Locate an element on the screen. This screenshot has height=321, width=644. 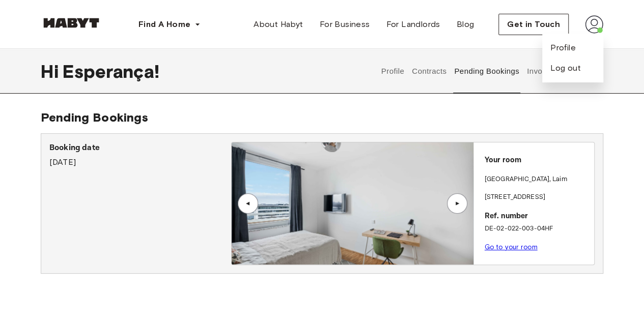
a: About Habyt is located at coordinates (278, 24).